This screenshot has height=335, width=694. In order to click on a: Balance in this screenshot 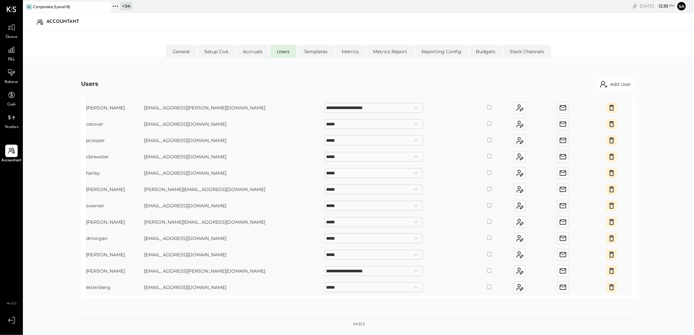, I will do `click(11, 76)`.